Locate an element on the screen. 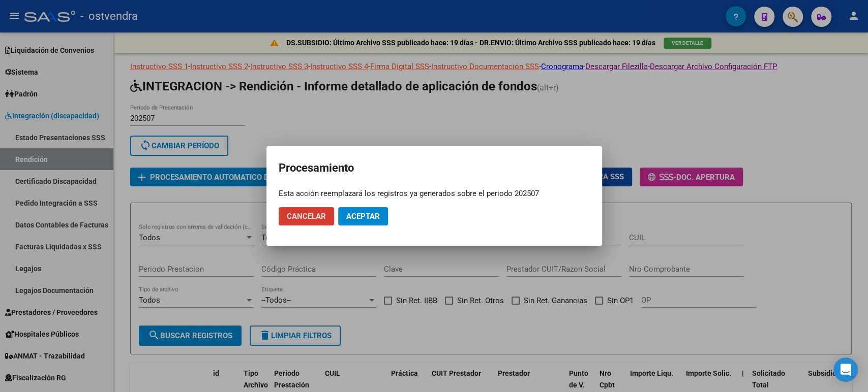  div: Open Intercom Messenger is located at coordinates (846, 370).